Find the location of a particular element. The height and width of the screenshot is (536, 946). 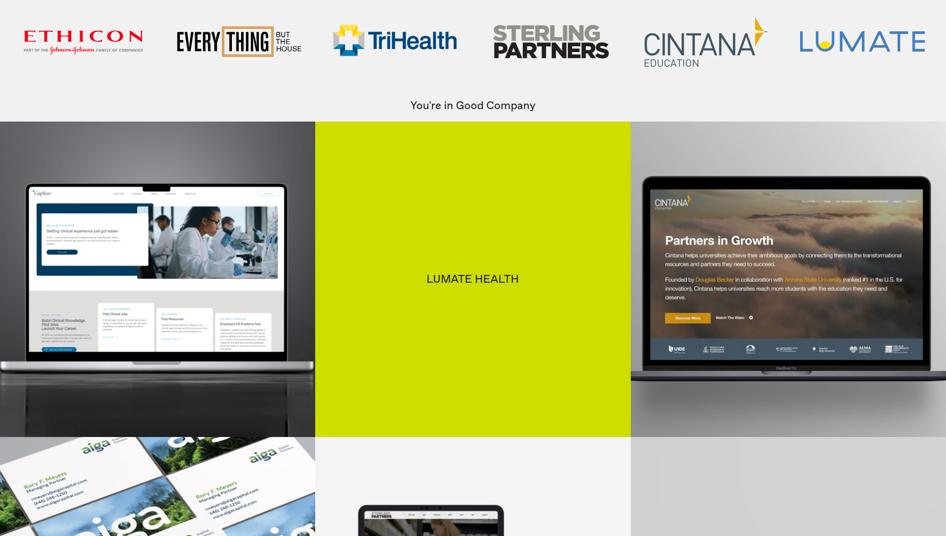

h3: Lumate Health is located at coordinates (473, 279).